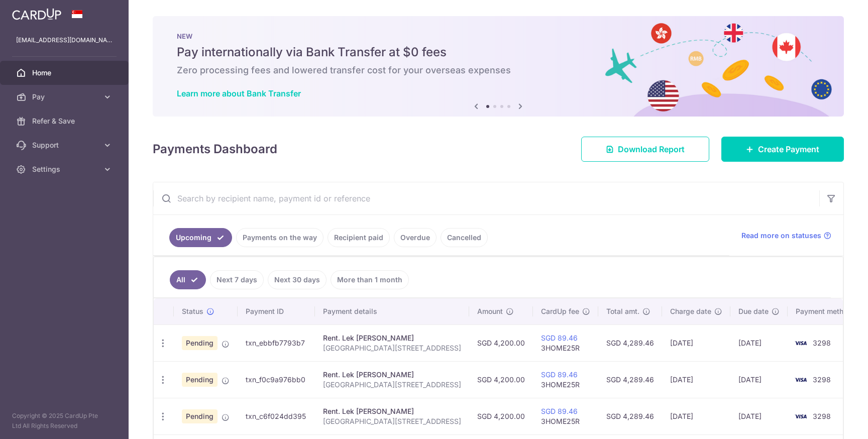 This screenshot has width=868, height=439. Describe the element at coordinates (65, 169) in the screenshot. I see `span: Settings` at that location.